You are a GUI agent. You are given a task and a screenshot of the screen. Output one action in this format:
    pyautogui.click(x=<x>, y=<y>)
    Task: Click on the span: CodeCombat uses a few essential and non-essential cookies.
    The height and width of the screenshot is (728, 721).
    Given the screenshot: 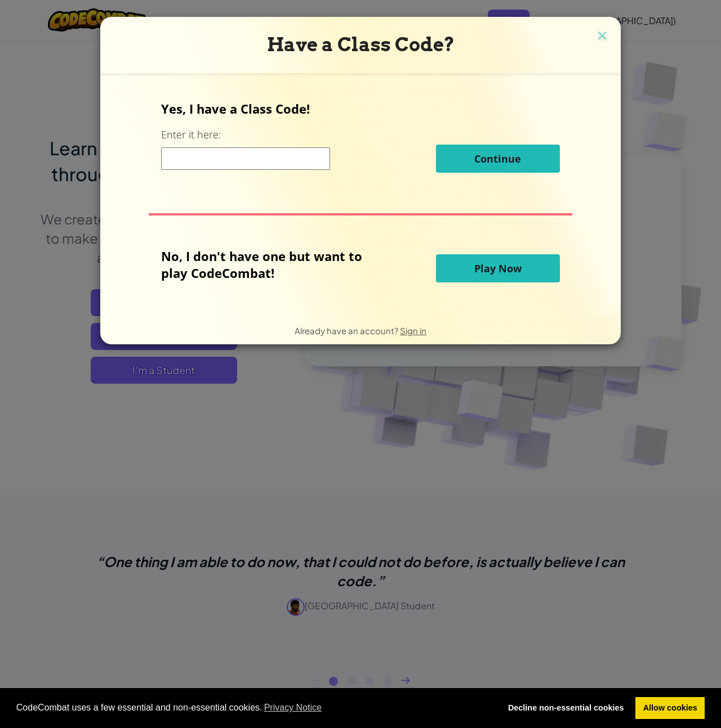 What is the action you would take?
    pyautogui.click(x=254, y=708)
    